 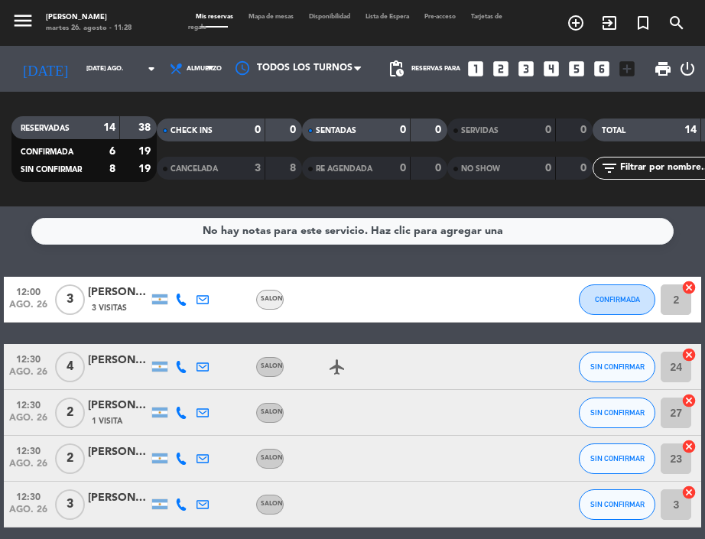 I want to click on span: Tarjetas de regalo, so click(x=345, y=22).